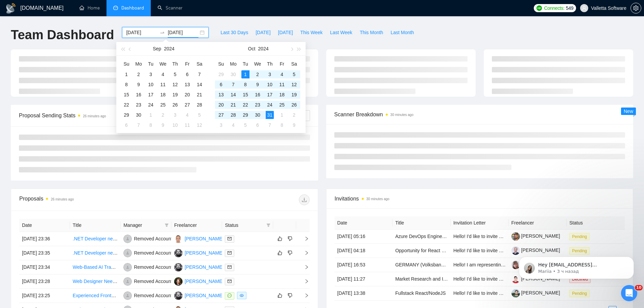  Describe the element at coordinates (294, 115) in the screenshot. I see `div: 2` at that location.